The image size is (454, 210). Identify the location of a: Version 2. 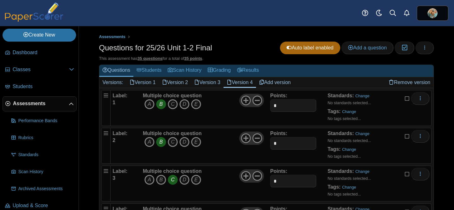
(175, 83).